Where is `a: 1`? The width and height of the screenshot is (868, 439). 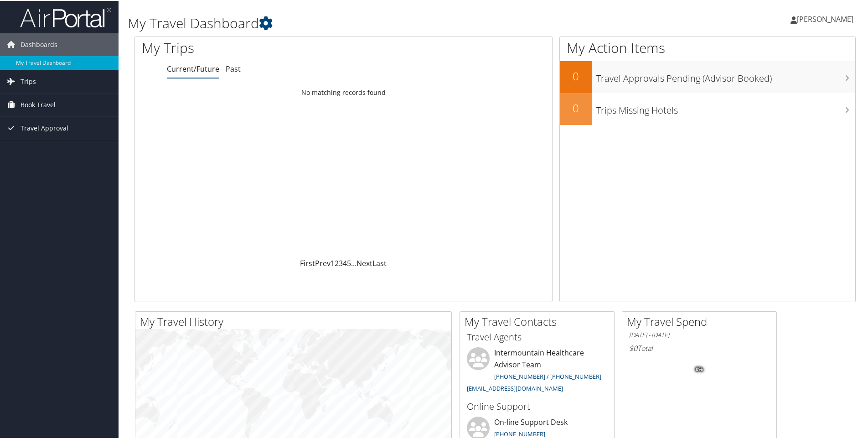 a: 1 is located at coordinates (332, 263).